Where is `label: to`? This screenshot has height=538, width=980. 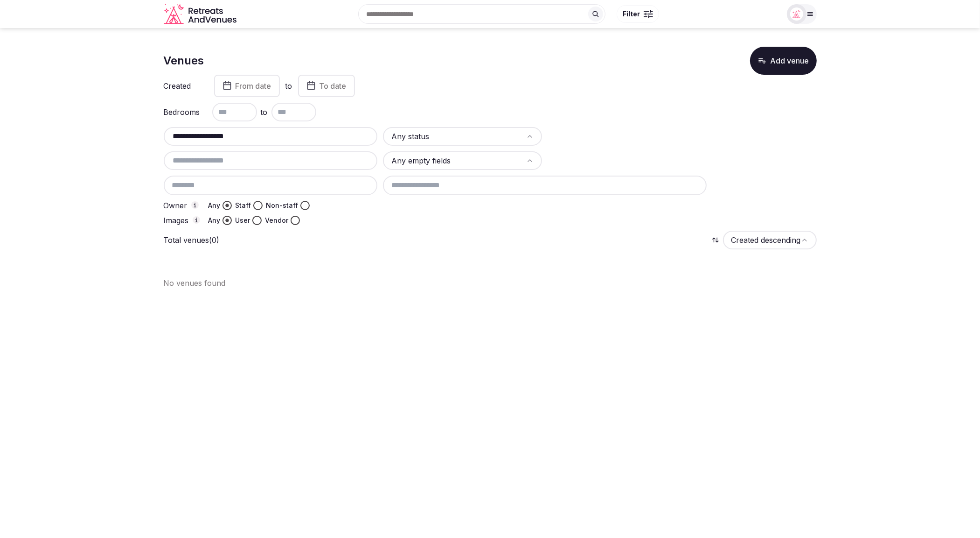
label: to is located at coordinates (289, 86).